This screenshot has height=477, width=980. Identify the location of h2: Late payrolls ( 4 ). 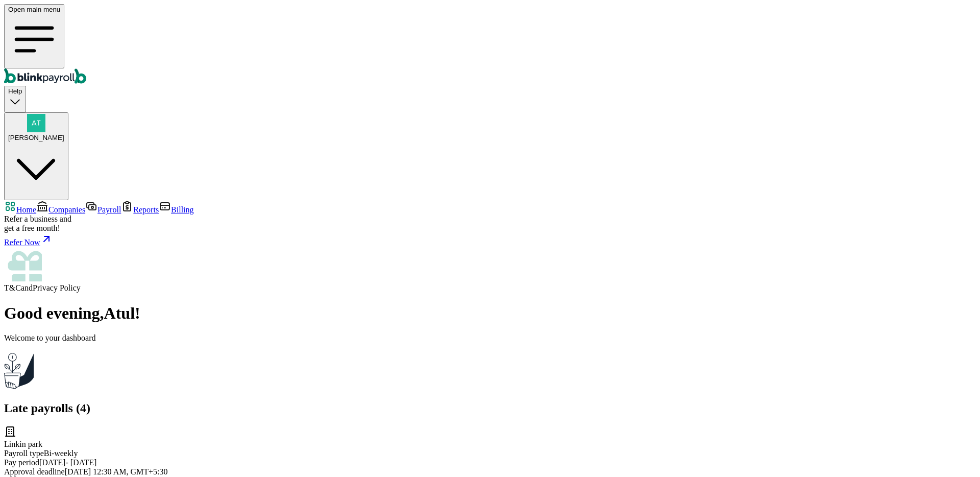
(490, 409).